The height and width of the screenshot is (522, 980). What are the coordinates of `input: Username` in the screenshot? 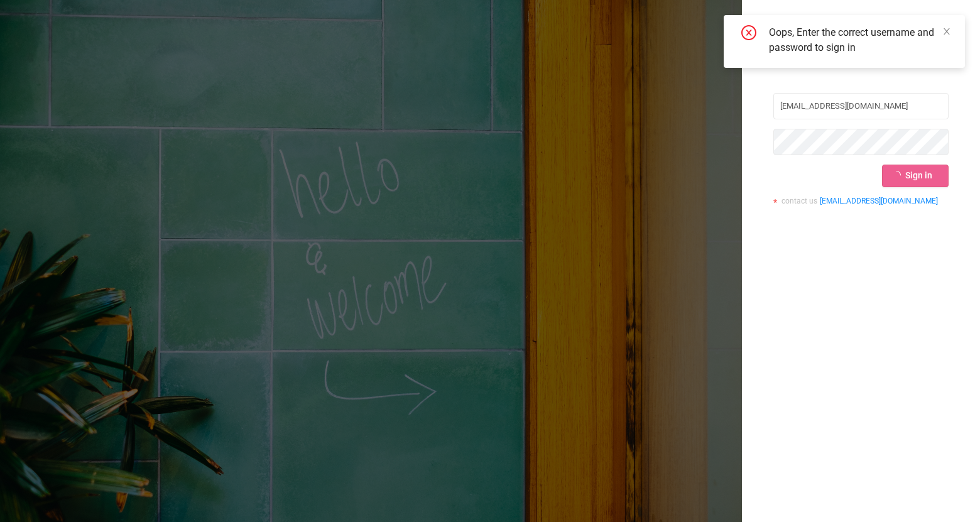 It's located at (860, 106).